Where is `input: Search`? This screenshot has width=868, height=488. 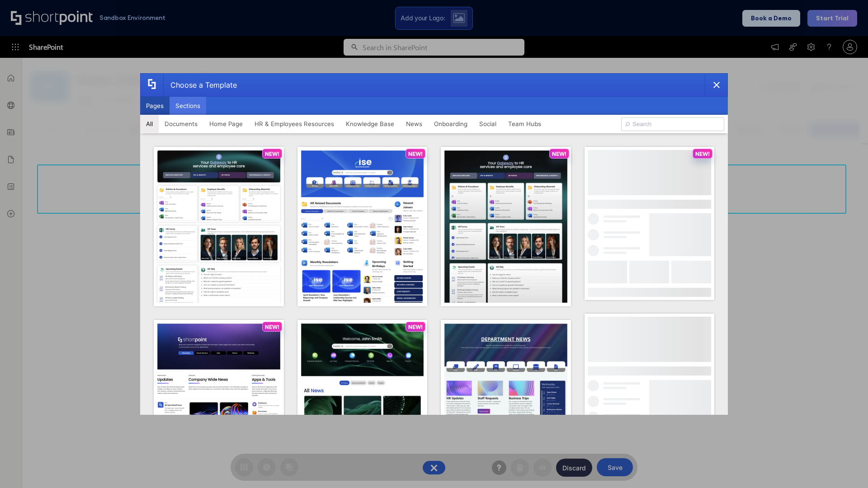
input: Search is located at coordinates (672, 125).